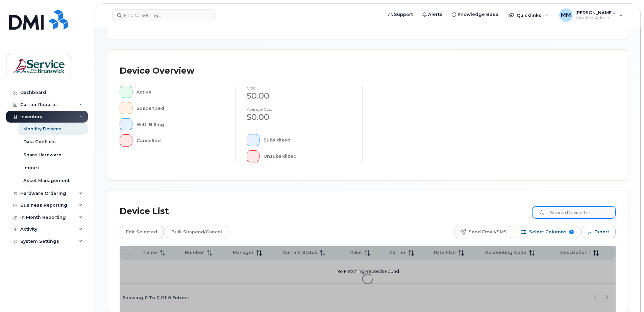 The width and height of the screenshot is (644, 312). Describe the element at coordinates (196, 232) in the screenshot. I see `button: Bulk Suspend/Cancel` at that location.